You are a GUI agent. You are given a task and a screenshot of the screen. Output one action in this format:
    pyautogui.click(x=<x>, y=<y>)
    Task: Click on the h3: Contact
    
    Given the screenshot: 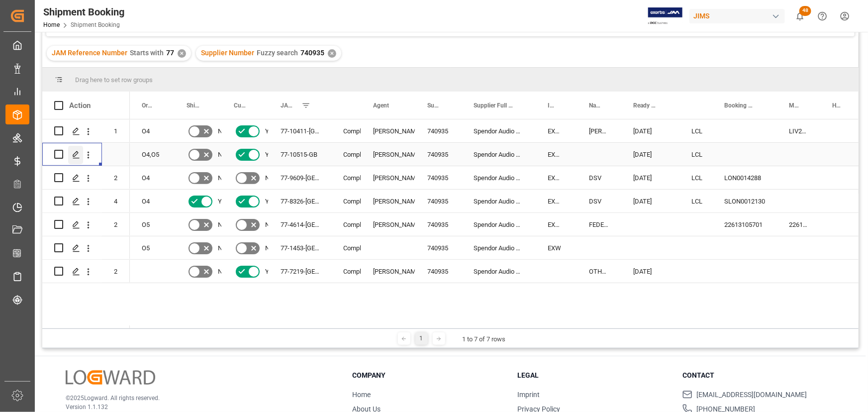 What is the action you would take?
    pyautogui.click(x=759, y=375)
    